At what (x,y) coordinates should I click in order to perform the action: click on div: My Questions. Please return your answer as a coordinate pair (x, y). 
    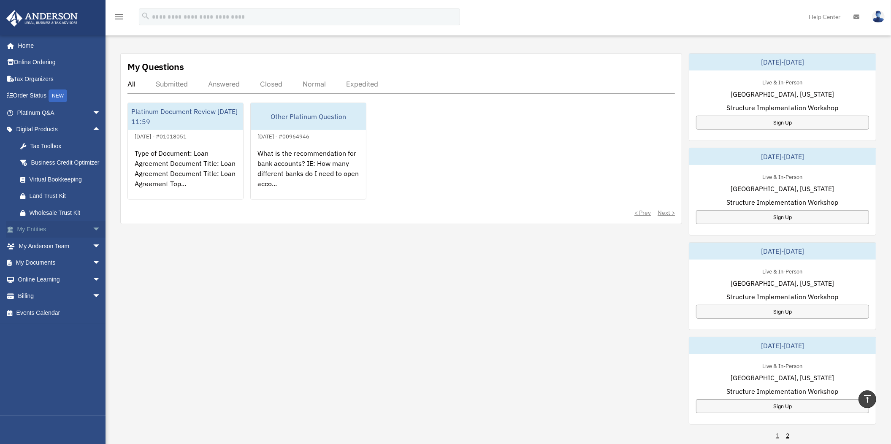
    Looking at the image, I should click on (156, 67).